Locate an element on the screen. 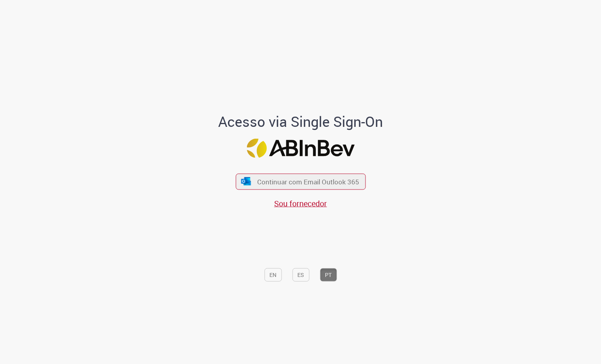 The image size is (601, 364). button: ES is located at coordinates (300, 274).